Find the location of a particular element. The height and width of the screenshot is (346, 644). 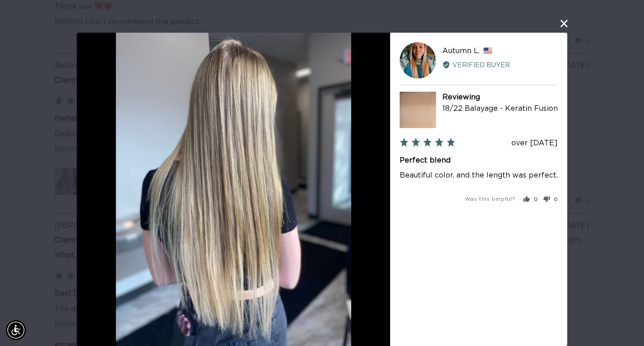

div: Verified Buyer is located at coordinates (500, 65).